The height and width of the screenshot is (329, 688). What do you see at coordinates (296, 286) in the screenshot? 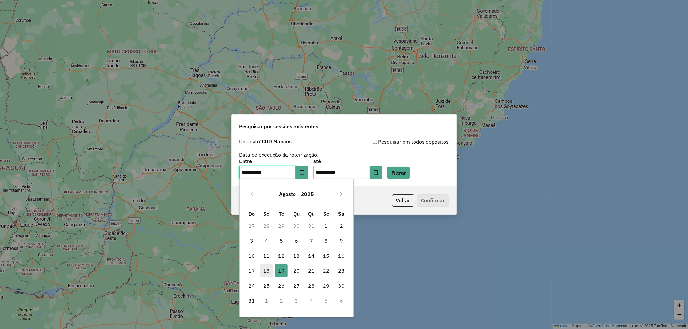
I see `span: 27` at bounding box center [296, 286].